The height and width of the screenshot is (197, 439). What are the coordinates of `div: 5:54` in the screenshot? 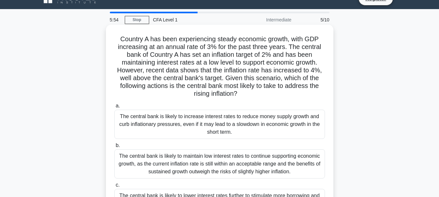 It's located at (115, 20).